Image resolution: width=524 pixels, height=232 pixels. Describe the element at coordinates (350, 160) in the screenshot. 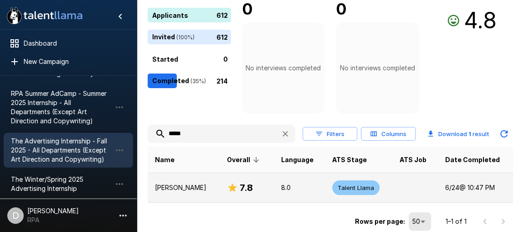

I see `span: ATS Stage` at that location.